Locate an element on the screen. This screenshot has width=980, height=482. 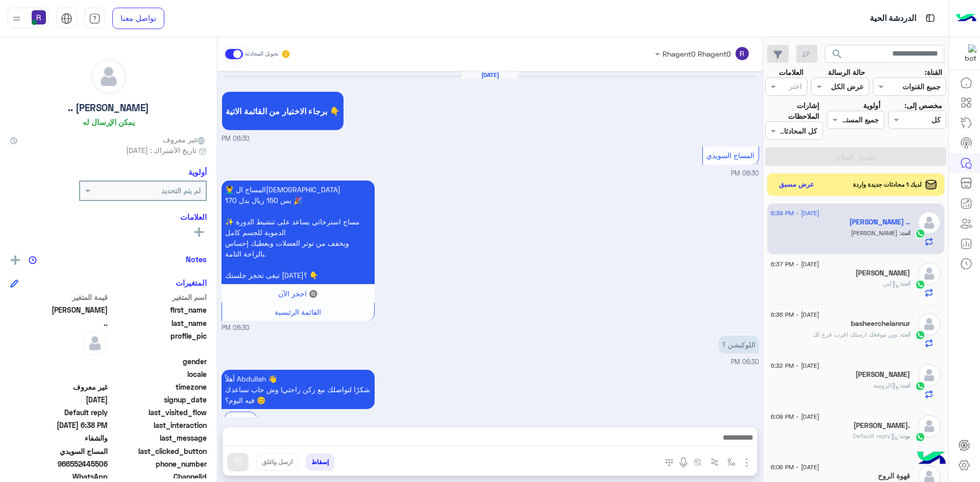
span: 2025-08-18T15:29:55.748Z is located at coordinates (58, 400).